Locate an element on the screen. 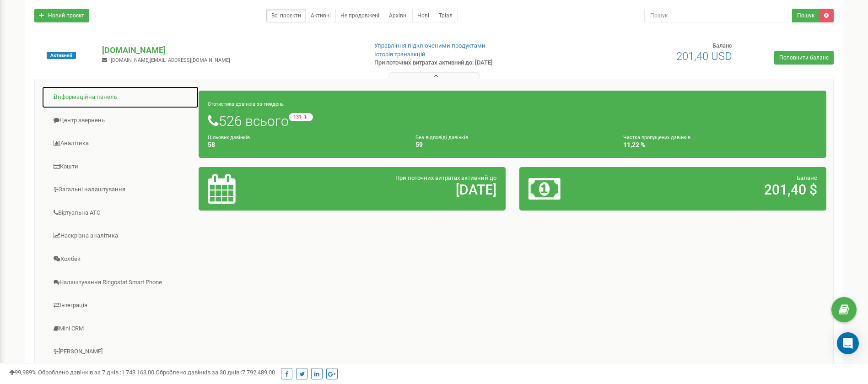 Image resolution: width=868 pixels, height=384 pixels. a: Новий проєкт is located at coordinates (62, 16).